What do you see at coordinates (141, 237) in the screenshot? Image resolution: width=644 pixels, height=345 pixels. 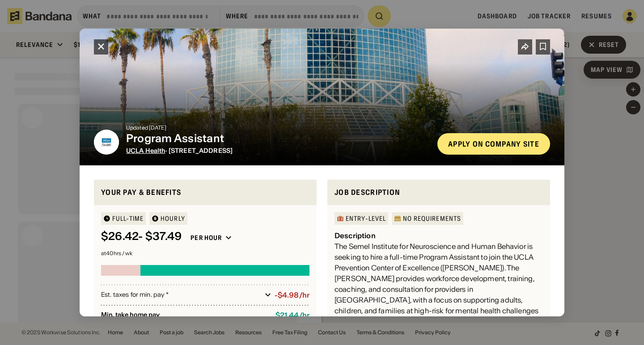 I see `div: $ 26.42 - $37.49` at bounding box center [141, 237].